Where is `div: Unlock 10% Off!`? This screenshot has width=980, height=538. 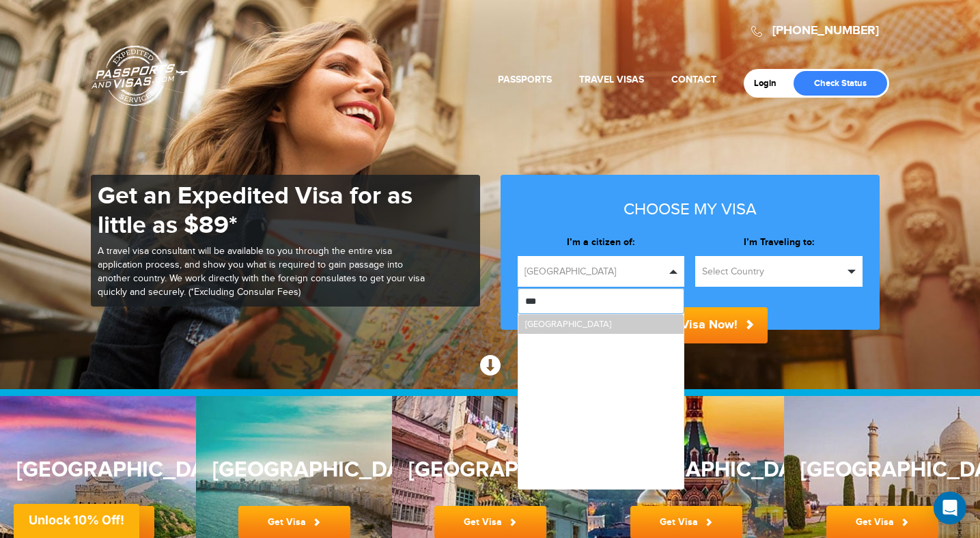
div: Unlock 10% Off! is located at coordinates (77, 521).